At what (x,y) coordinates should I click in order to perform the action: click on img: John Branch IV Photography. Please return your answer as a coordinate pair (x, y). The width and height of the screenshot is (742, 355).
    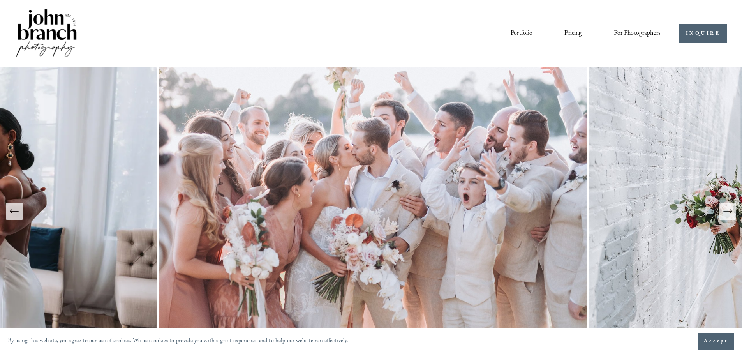
    Looking at the image, I should click on (46, 34).